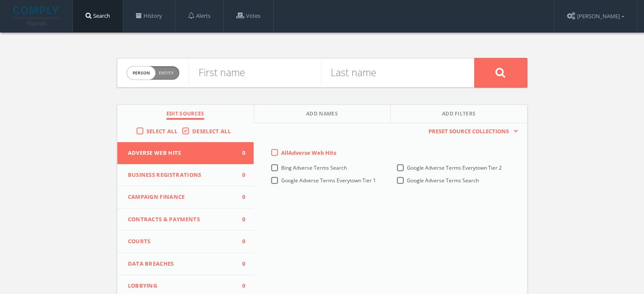  I want to click on img: illumis, so click(37, 16).